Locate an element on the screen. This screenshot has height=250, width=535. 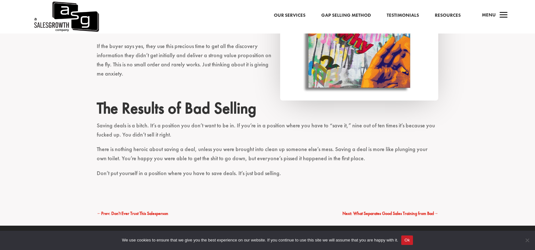
span: Prev: Don't Ever Trust This Salesperson is located at coordinates (135, 213).